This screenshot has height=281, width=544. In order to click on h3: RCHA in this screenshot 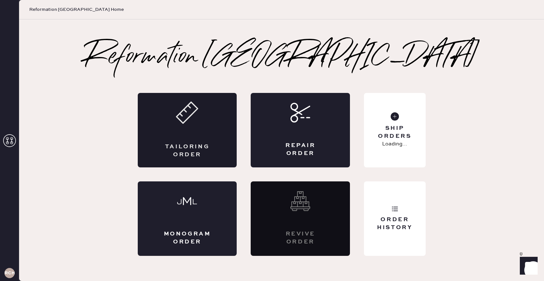, I will do `click(10, 273)`.